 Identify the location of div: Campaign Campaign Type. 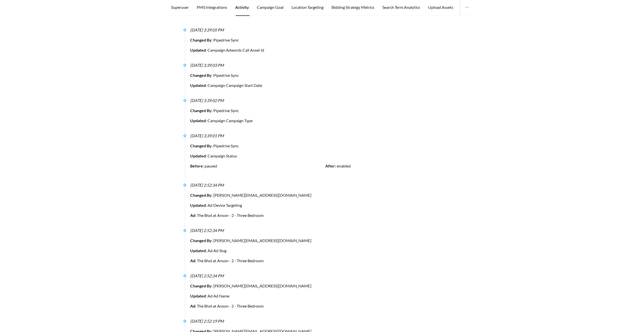
(325, 120).